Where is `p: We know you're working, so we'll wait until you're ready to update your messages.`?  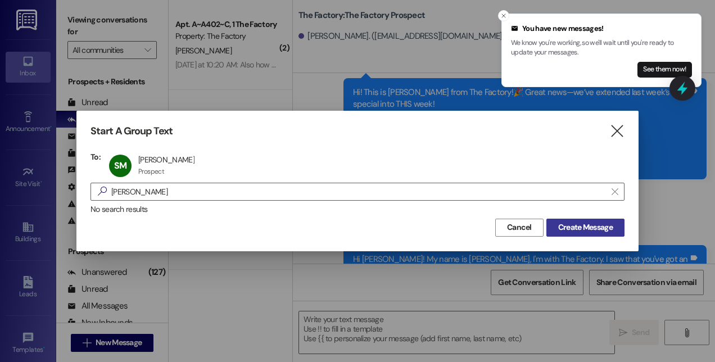
p: We know you're working, so we'll wait until you're ready to update your messages. is located at coordinates (602, 48).